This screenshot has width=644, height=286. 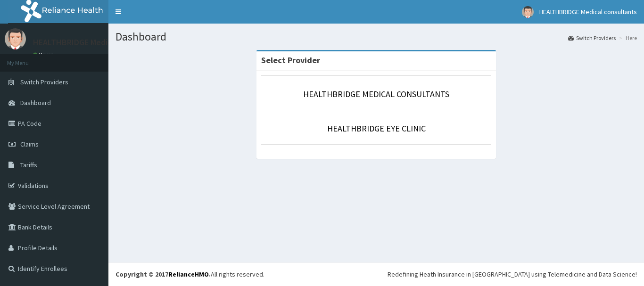 I want to click on a: RelianceHMO, so click(x=189, y=275).